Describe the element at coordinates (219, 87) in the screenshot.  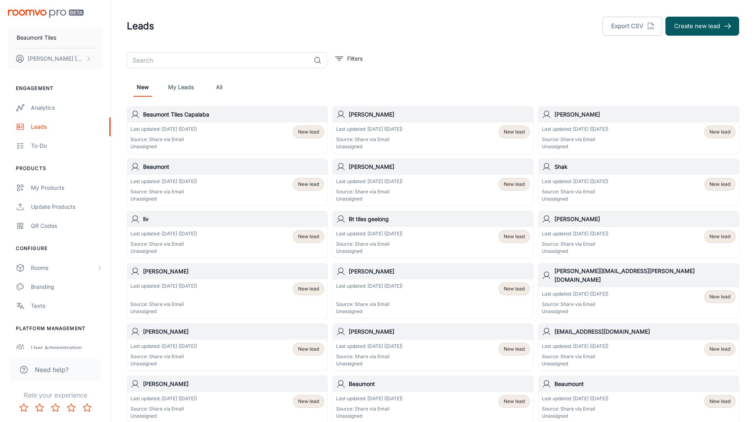
I see `a: All` at that location.